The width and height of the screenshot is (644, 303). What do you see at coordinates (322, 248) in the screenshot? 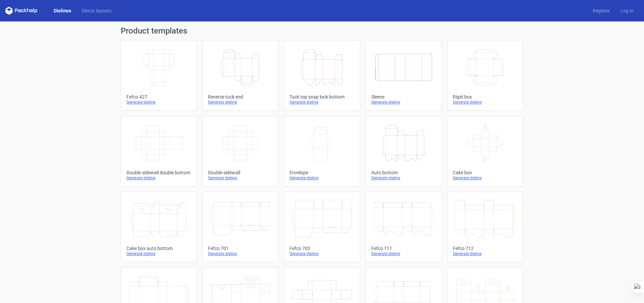
I see `div: Fefco 703` at bounding box center [322, 248].